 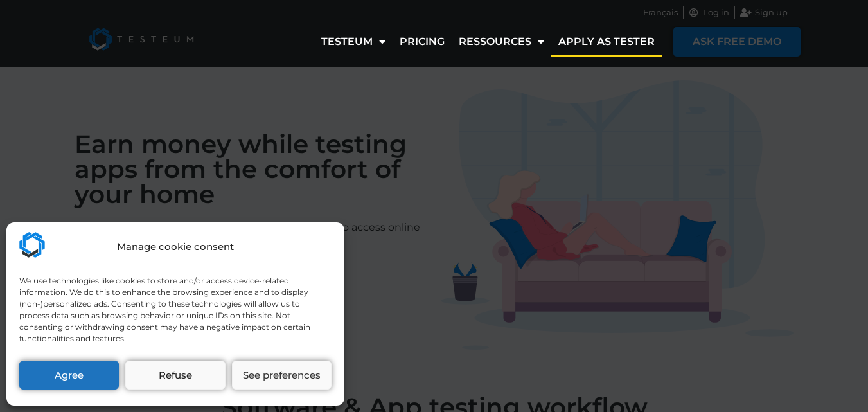 What do you see at coordinates (422, 42) in the screenshot?
I see `a: Pricing` at bounding box center [422, 42].